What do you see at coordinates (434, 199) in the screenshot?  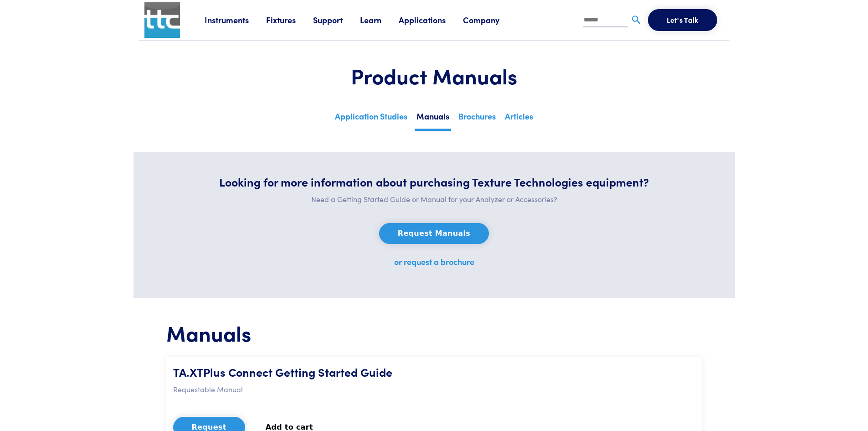 I see `p: Need a Getting Started Guide or Manual for your Analyzer or Accessories?` at bounding box center [434, 199].